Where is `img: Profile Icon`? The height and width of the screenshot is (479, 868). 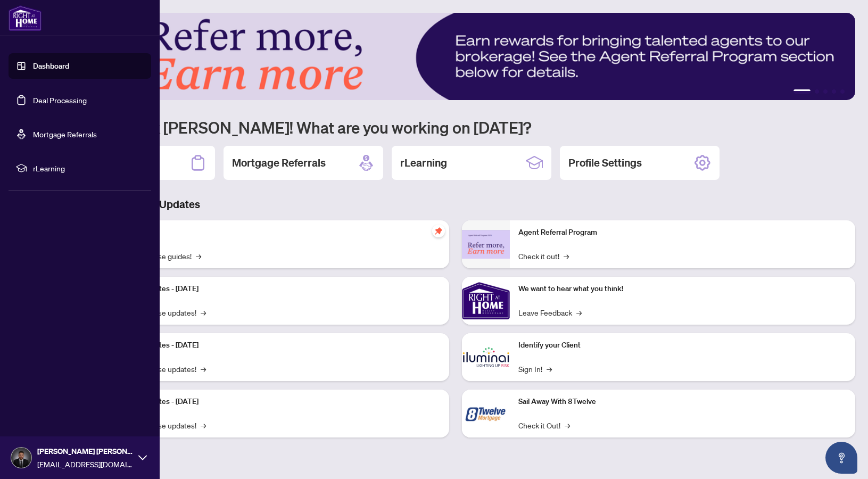 img: Profile Icon is located at coordinates (21, 458).